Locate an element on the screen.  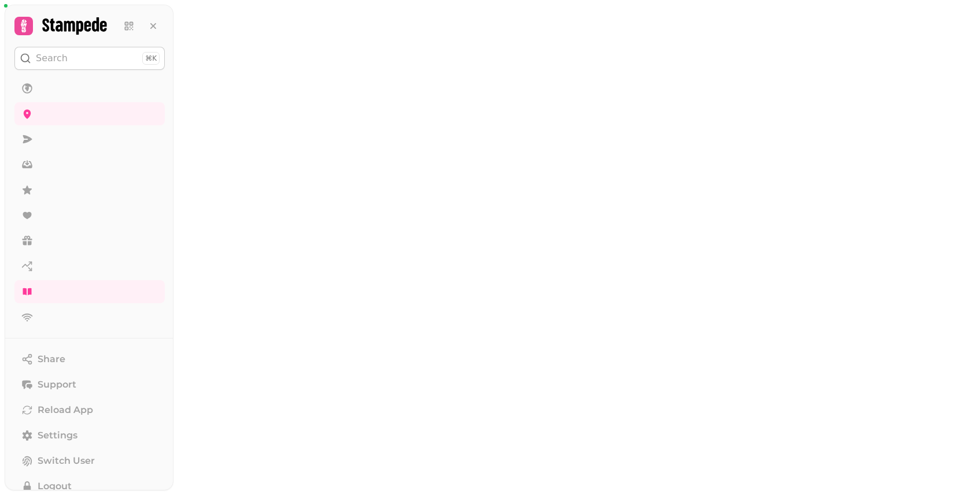
button: Share is located at coordinates (90, 360).